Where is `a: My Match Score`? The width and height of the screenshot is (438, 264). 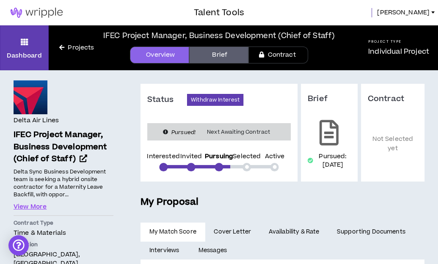 a: My Match Score is located at coordinates (173, 232).